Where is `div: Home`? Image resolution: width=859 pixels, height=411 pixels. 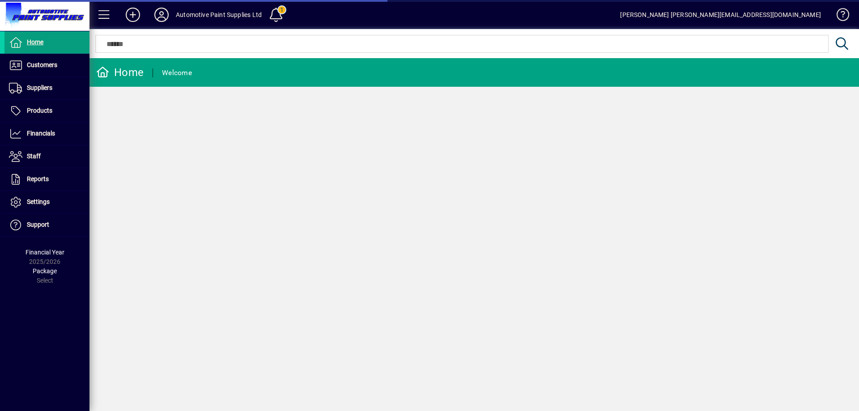
div: Home is located at coordinates (120, 72).